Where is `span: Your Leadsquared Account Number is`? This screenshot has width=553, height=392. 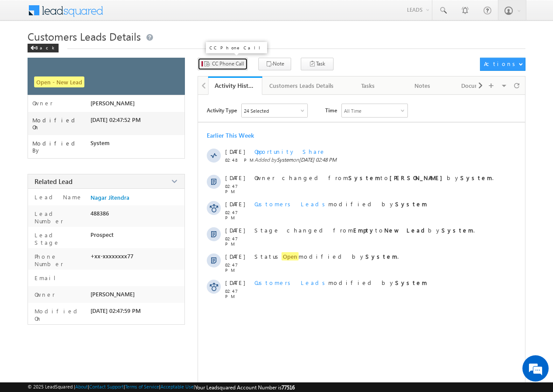 span: Your Leadsquared Account Number is is located at coordinates (245, 387).